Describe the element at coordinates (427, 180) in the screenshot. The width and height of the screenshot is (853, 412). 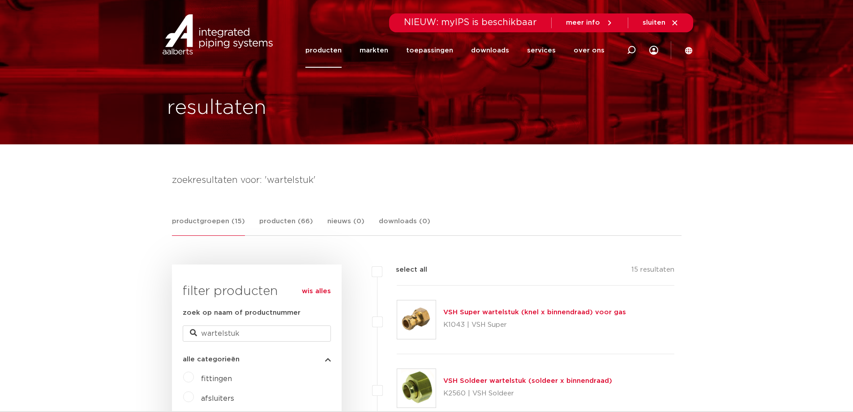
I see `h4: zoekresultaten voor: 'wartelstuk'` at that location.